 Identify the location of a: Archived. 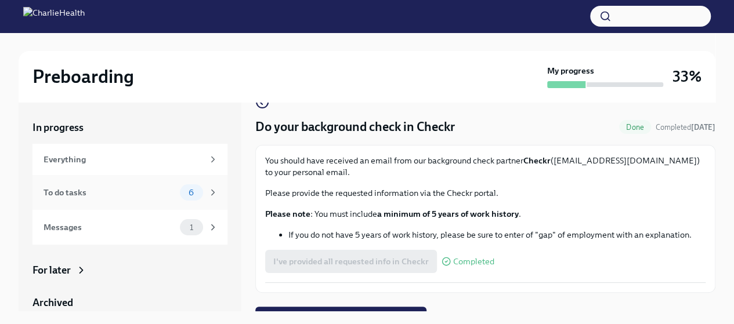
(130, 303).